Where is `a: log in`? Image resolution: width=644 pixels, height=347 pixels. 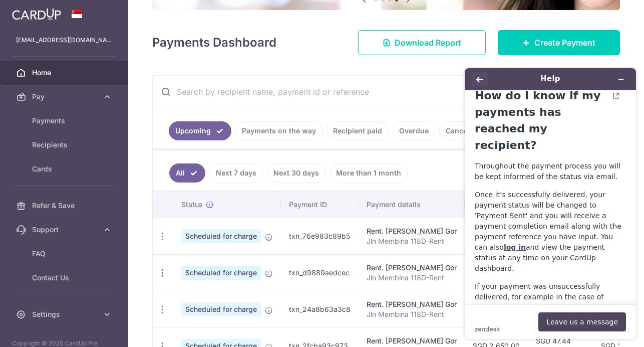 a: log in is located at coordinates (58, 187).